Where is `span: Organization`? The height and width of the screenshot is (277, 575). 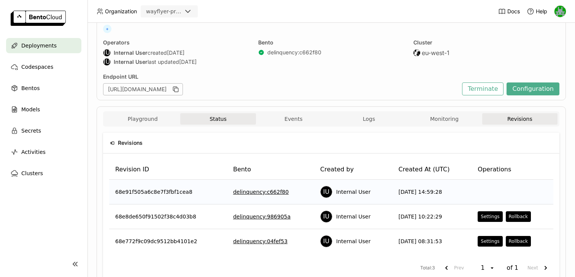
span: Organization is located at coordinates (121, 11).